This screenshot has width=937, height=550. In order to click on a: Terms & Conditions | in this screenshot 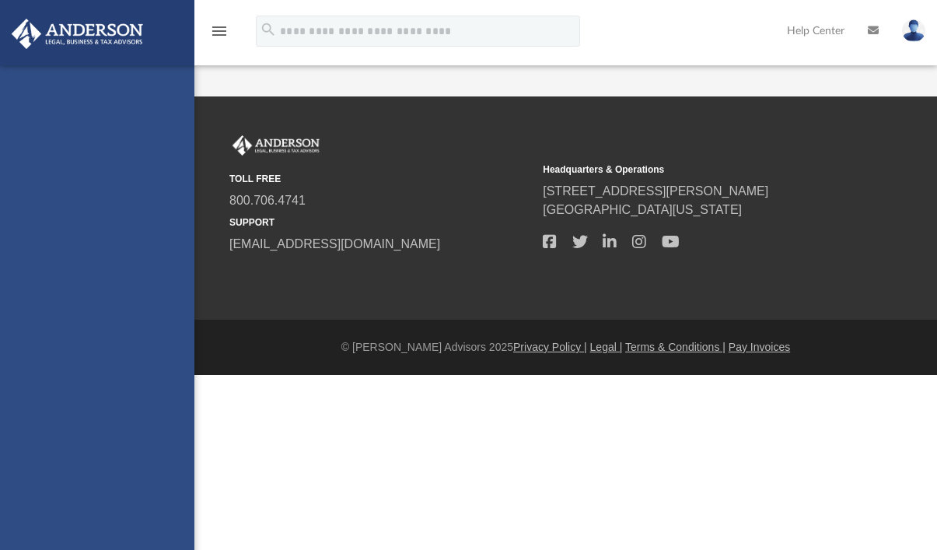, I will do `click(675, 347)`.